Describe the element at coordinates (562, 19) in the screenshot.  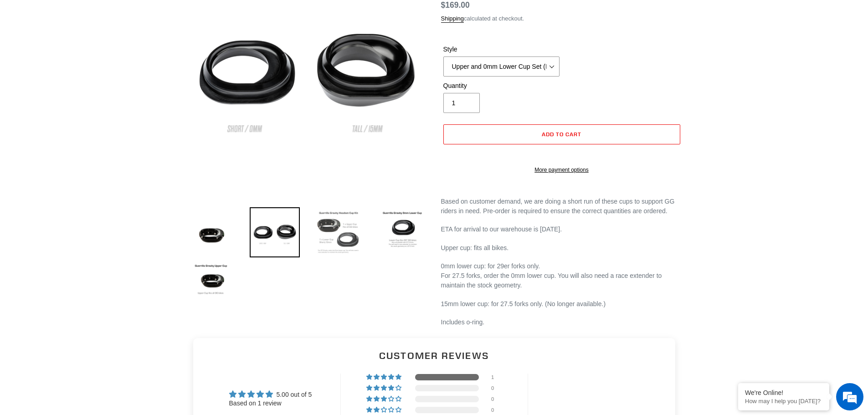
I see `div: calculated at checkout.` at that location.